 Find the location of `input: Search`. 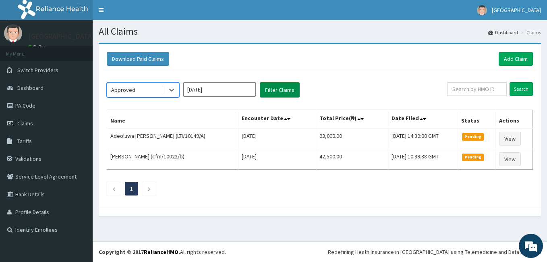

input: Search is located at coordinates (521, 89).